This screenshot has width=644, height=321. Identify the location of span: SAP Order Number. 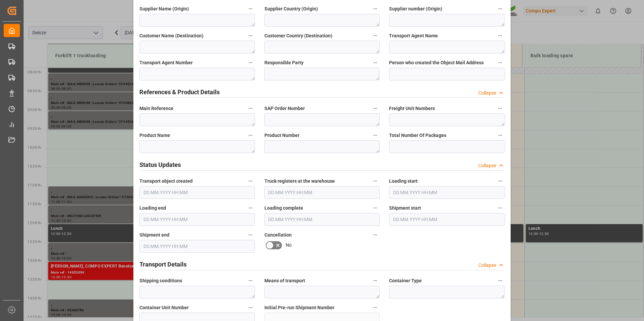
(284, 109).